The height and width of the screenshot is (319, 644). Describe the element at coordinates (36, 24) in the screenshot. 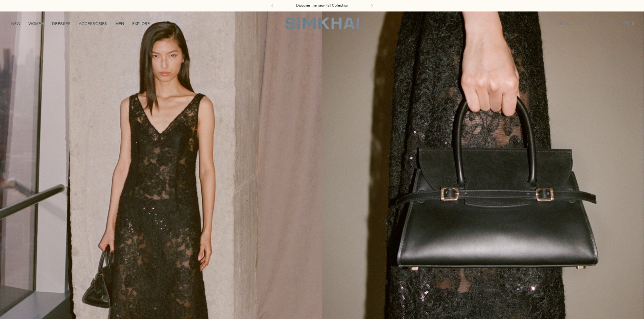

I see `a: WOMEN` at that location.